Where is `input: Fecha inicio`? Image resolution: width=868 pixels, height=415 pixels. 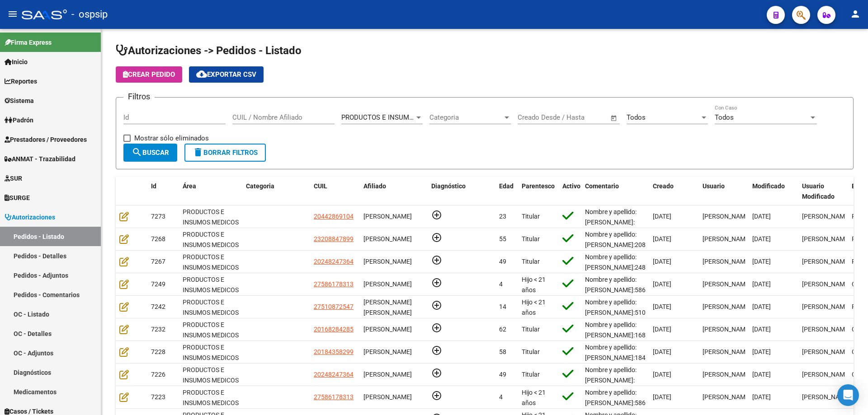
input: Fecha inicio is located at coordinates (536, 118).